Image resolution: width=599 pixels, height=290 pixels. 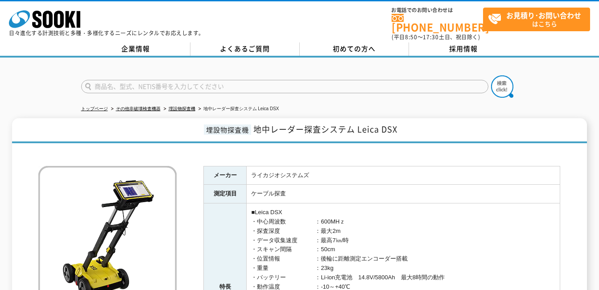 What do you see at coordinates (354, 49) in the screenshot?
I see `span: 初めての方へ` at bounding box center [354, 49].